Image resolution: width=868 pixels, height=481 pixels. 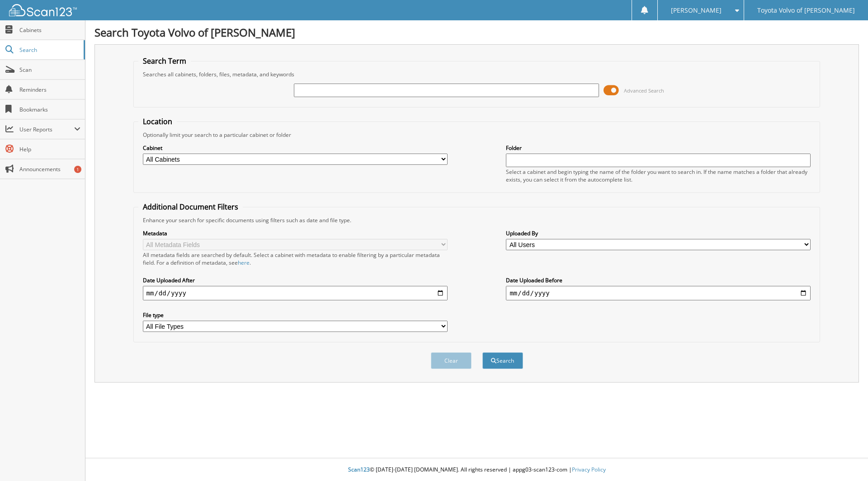 What do you see at coordinates (50, 169) in the screenshot?
I see `span: Announcements` at bounding box center [50, 169].